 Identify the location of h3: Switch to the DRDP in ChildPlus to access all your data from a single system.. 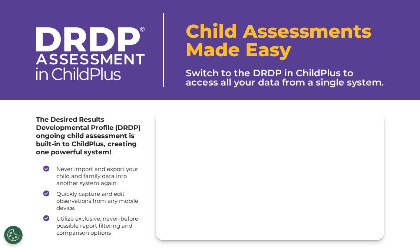
(285, 78).